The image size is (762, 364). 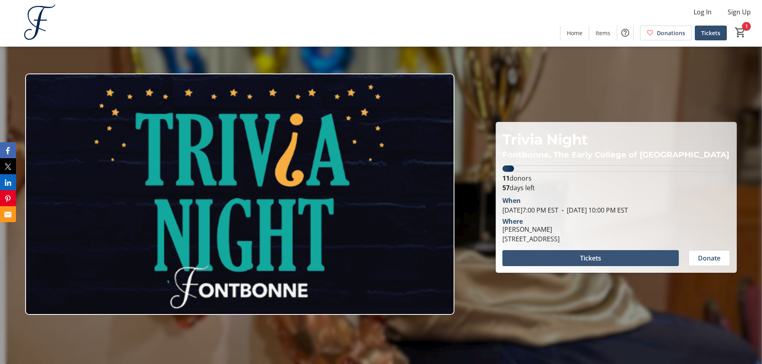 I want to click on img: Campaign CTA Media Photo, so click(x=240, y=194).